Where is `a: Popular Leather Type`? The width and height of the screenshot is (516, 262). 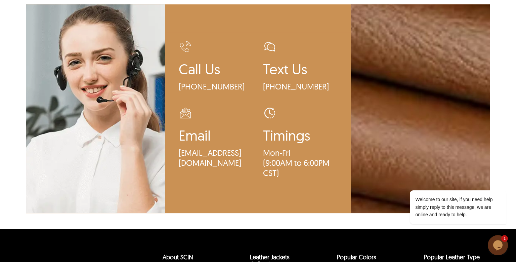 a: Popular Leather Type is located at coordinates (452, 257).